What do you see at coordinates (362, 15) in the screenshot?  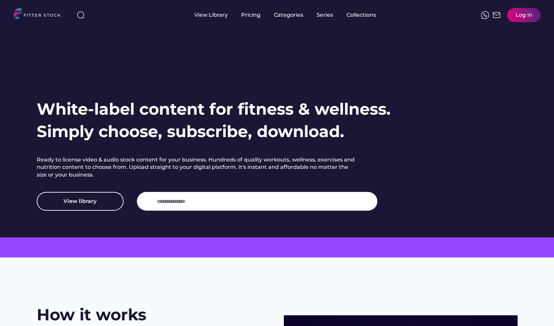 I see `div: Collections` at bounding box center [362, 15].